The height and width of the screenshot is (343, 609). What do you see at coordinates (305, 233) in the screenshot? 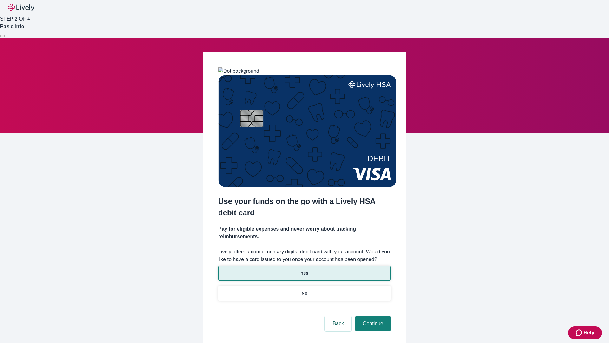
I see `h4: Pay for eligible expenses and never worry about tracking reimbursements.` at bounding box center [305, 233].